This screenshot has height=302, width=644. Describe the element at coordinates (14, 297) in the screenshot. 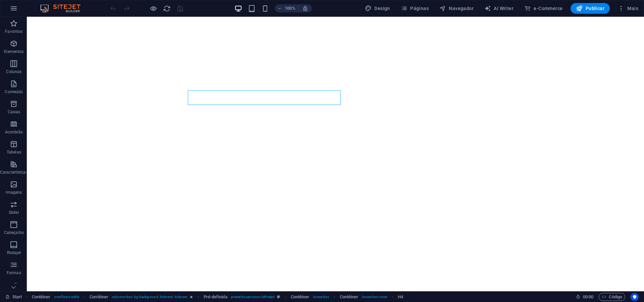

I see `a: Clique para cancelar a seleção. Clique duas vezes para abrir as Páginas` at that location.